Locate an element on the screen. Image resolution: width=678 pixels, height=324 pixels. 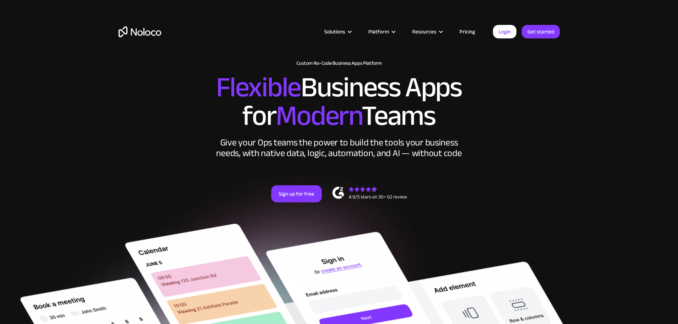
a: Pricing is located at coordinates (467, 32).